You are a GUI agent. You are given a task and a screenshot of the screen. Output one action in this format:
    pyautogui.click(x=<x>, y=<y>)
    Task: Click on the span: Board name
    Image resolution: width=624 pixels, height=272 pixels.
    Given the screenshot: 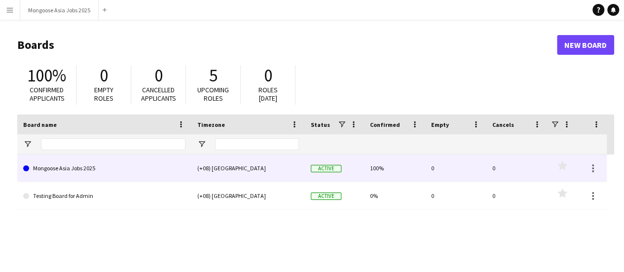 What is the action you would take?
    pyautogui.click(x=40, y=124)
    